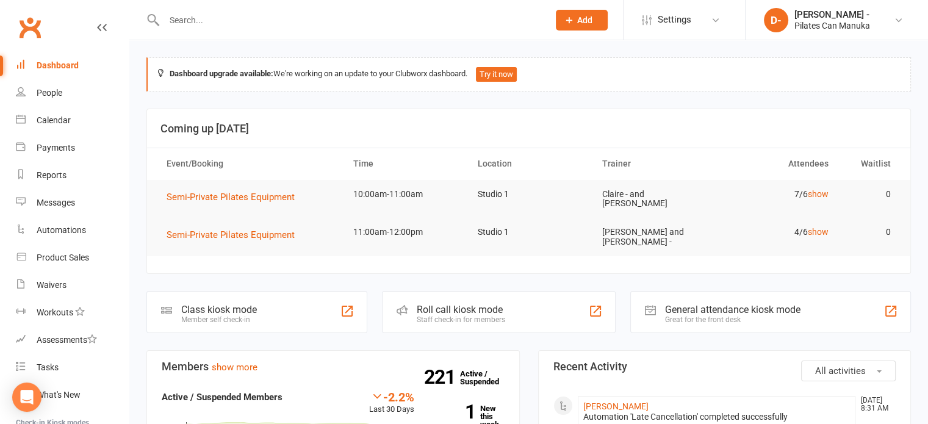  What do you see at coordinates (56, 148) in the screenshot?
I see `div: Payments` at bounding box center [56, 148].